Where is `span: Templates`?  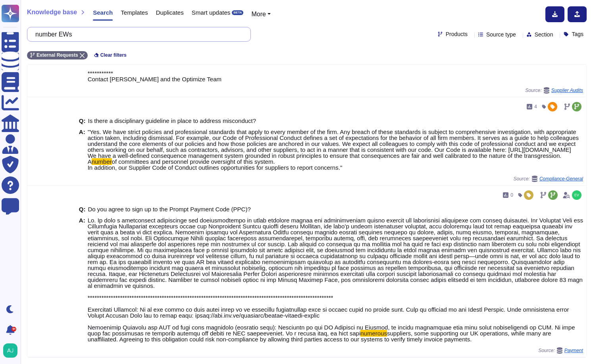 span: Templates is located at coordinates (134, 12).